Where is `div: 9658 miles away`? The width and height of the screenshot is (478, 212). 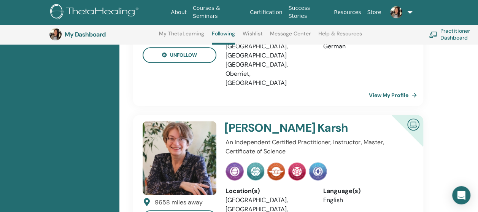
div: 9658 miles away is located at coordinates (179, 202).